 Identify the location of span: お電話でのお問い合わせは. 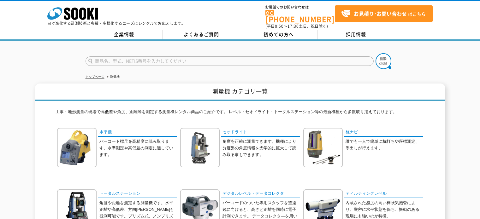
(300, 7).